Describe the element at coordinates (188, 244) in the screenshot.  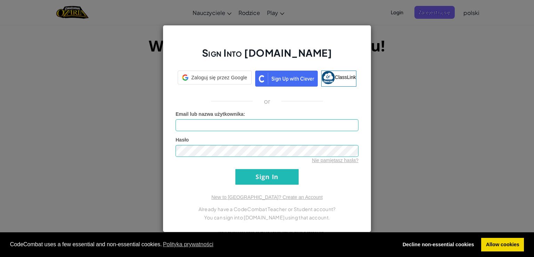
I see `a: Dowiedz się więcej o plikach cookie` at that location.